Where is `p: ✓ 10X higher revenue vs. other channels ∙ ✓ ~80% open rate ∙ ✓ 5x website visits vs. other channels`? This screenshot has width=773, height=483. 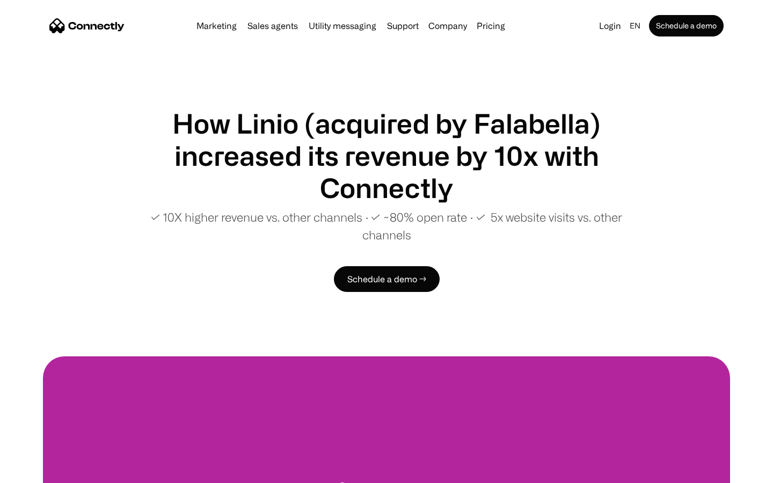
p: ✓ 10X higher revenue vs. other channels ∙ ✓ ~80% open rate ∙ ✓ 5x website visits vs. other channels is located at coordinates (387, 226).